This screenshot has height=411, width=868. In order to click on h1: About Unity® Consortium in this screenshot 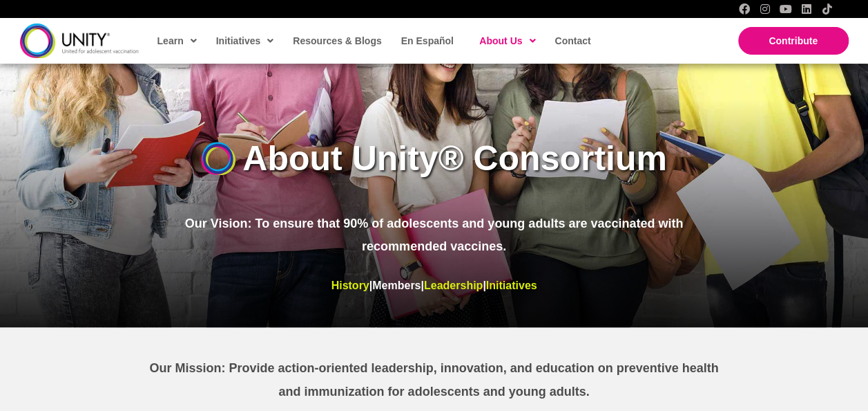, I will do `click(455, 158)`.